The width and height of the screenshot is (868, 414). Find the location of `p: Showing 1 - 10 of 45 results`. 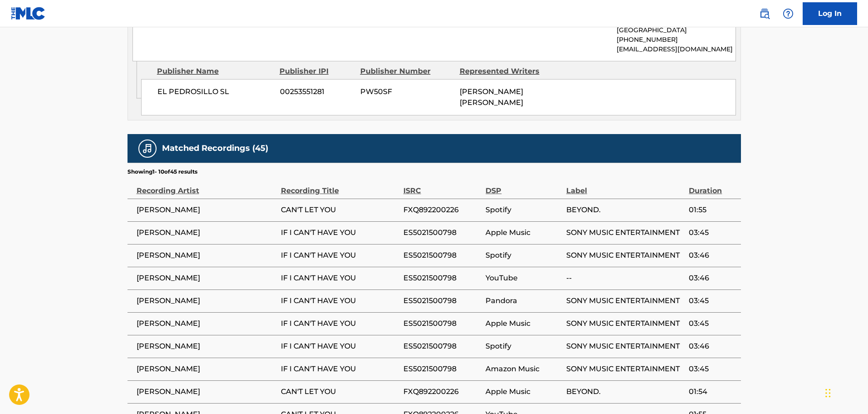

p: Showing 1 - 10 of 45 results is located at coordinates (162, 172).